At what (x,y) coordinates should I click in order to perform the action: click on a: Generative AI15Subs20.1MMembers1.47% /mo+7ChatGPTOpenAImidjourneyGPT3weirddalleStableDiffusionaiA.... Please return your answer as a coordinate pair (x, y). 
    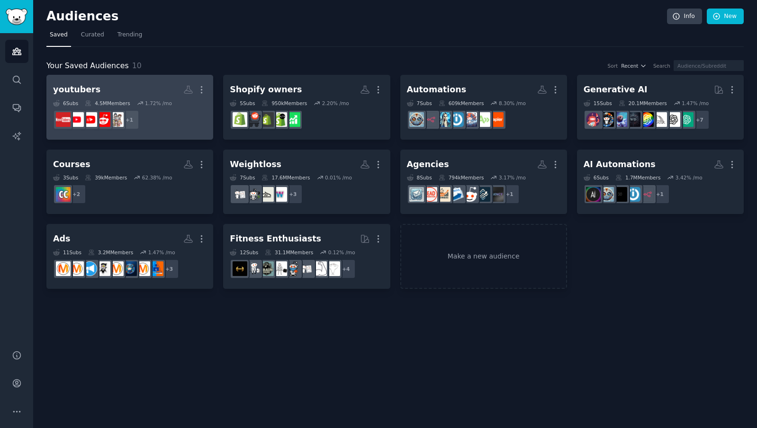
    Looking at the image, I should click on (660, 107).